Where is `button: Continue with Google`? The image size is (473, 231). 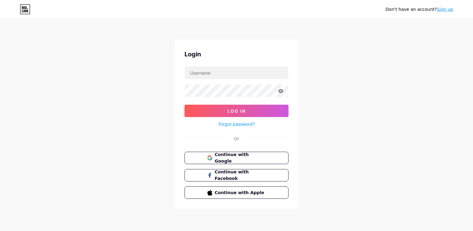 button: Continue with Google is located at coordinates (237, 158).